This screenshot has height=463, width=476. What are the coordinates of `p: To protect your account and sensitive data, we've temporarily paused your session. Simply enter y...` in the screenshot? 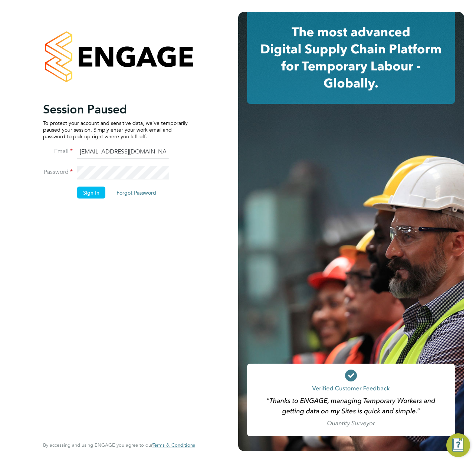 It's located at (115, 129).